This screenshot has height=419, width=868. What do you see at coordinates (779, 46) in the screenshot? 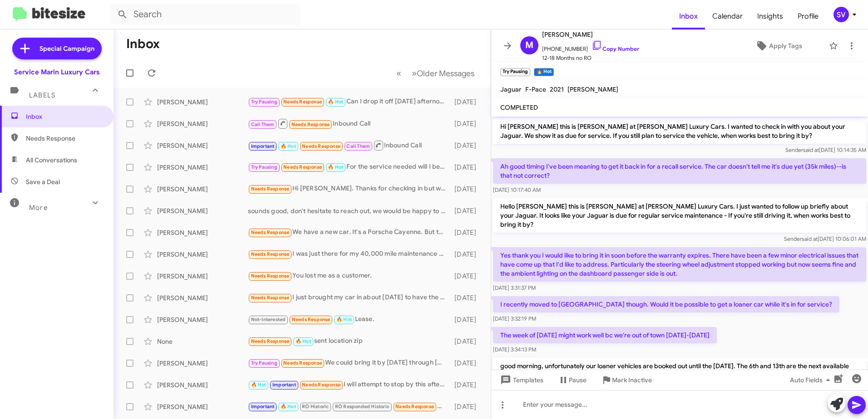
I see `button: Apply Tags` at bounding box center [779, 46].